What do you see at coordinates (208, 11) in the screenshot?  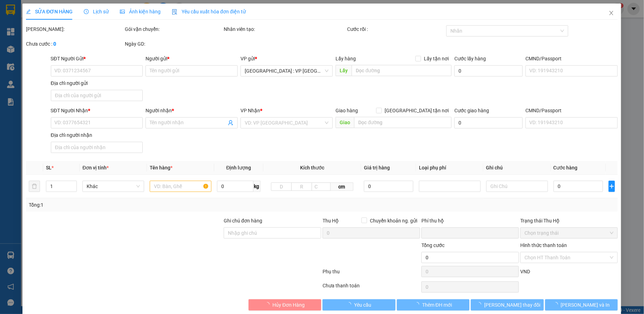 I see `span: Yêu cầu xuất hóa đơn điện tử` at bounding box center [208, 11].